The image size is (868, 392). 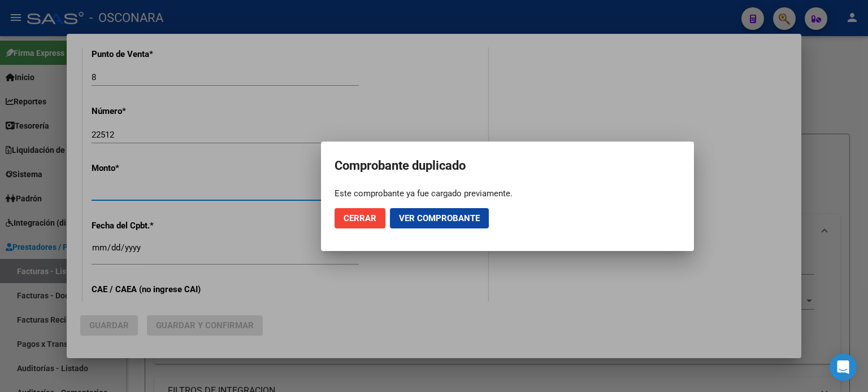 I want to click on button: Cerrar, so click(x=360, y=218).